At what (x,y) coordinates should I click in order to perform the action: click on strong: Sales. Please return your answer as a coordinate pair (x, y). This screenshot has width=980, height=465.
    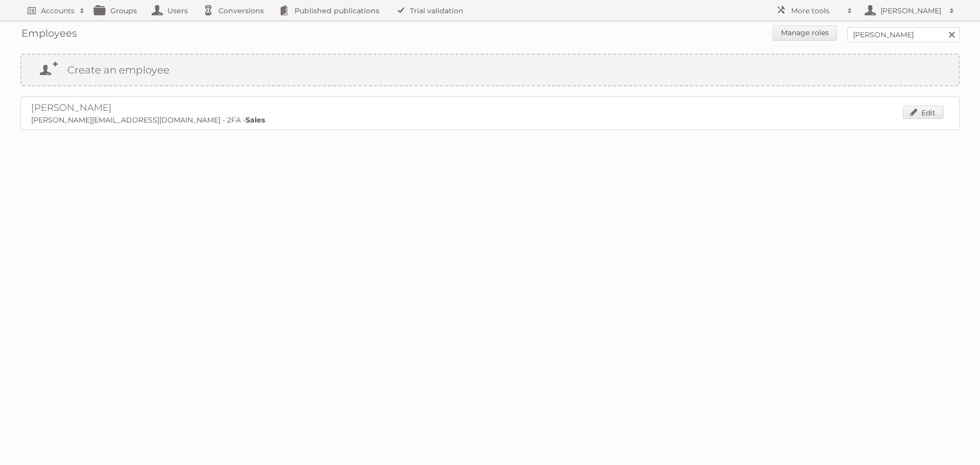
    Looking at the image, I should click on (255, 120).